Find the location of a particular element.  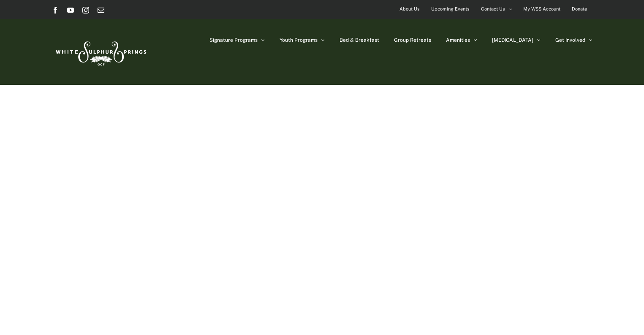

a: Instagram is located at coordinates (86, 10).